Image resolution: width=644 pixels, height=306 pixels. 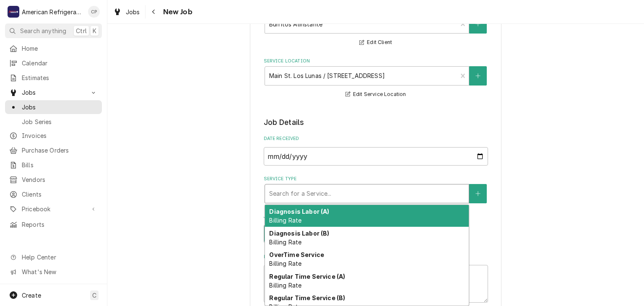 What do you see at coordinates (478, 76) in the screenshot?
I see `button: Create New Location` at bounding box center [478, 76].